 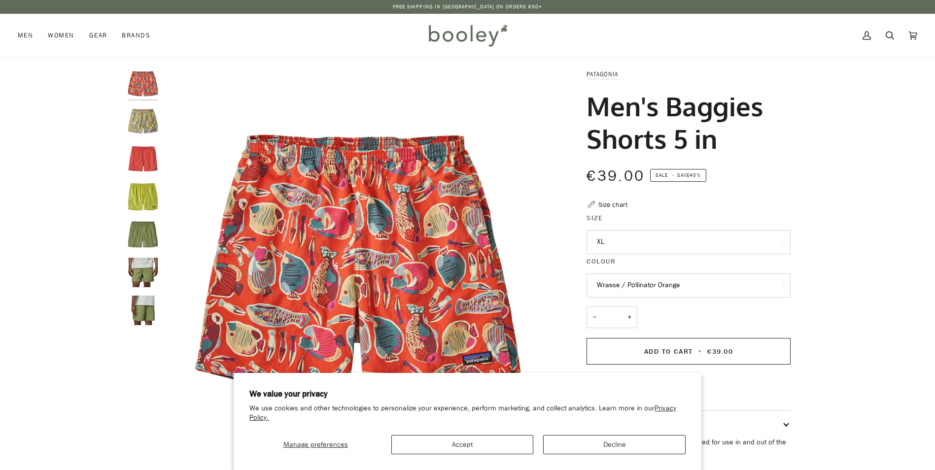 What do you see at coordinates (602, 74) in the screenshot?
I see `a: Patagonia` at bounding box center [602, 74].